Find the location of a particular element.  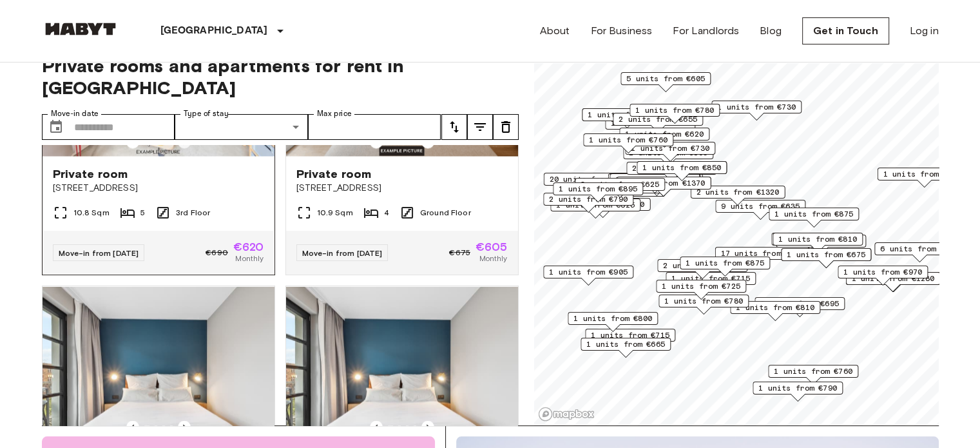

span: 3rd Floor is located at coordinates (192, 213).